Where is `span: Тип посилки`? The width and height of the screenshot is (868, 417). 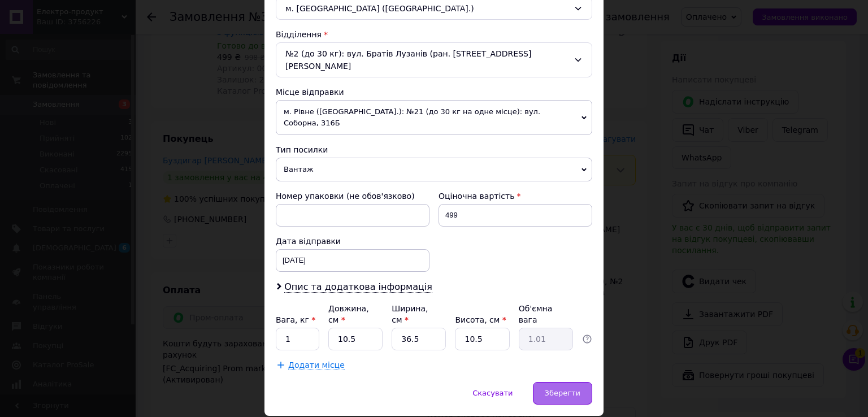
span: Тип посилки is located at coordinates (302, 150).